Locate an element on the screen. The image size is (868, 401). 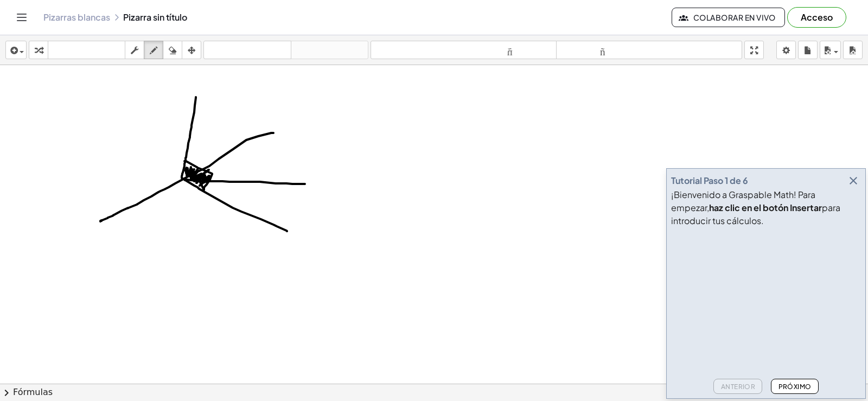
button: teclado is located at coordinates (86, 50).